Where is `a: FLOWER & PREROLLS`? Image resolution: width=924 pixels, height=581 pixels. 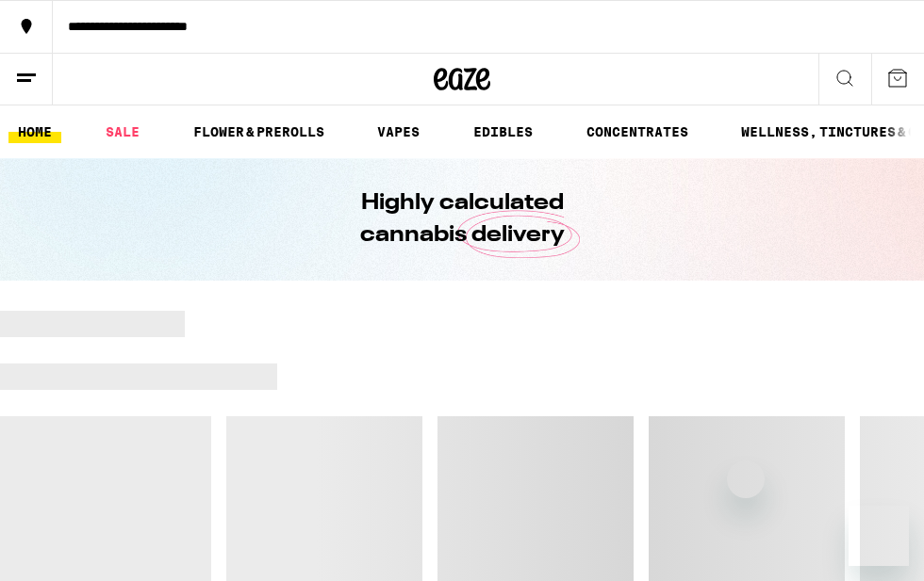
a: FLOWER & PREROLLS is located at coordinates (259, 132).